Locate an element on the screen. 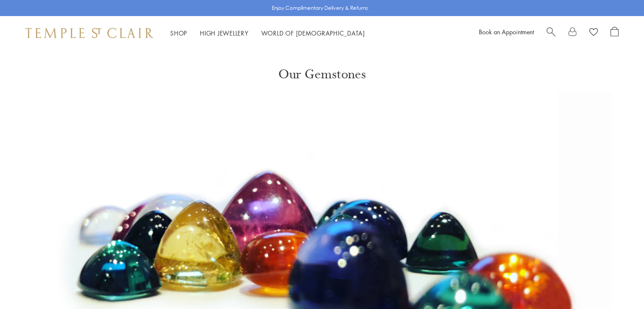 The width and height of the screenshot is (644, 309). a: Search is located at coordinates (551, 33).